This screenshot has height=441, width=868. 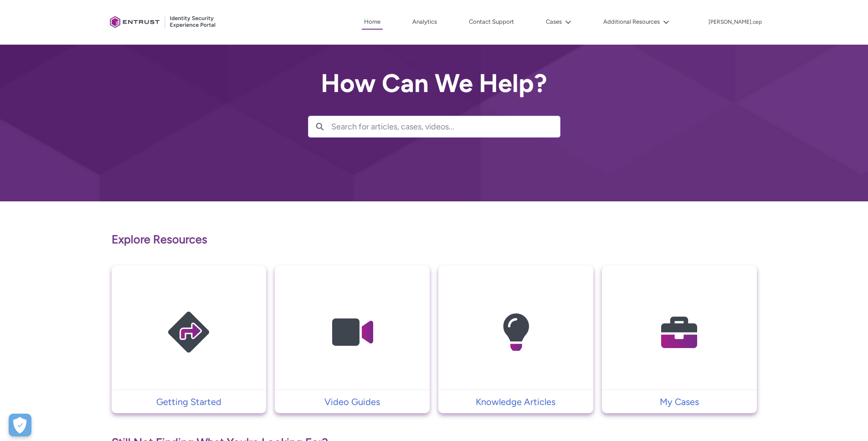 I want to click on button: User Profile alex.cep, so click(x=735, y=21).